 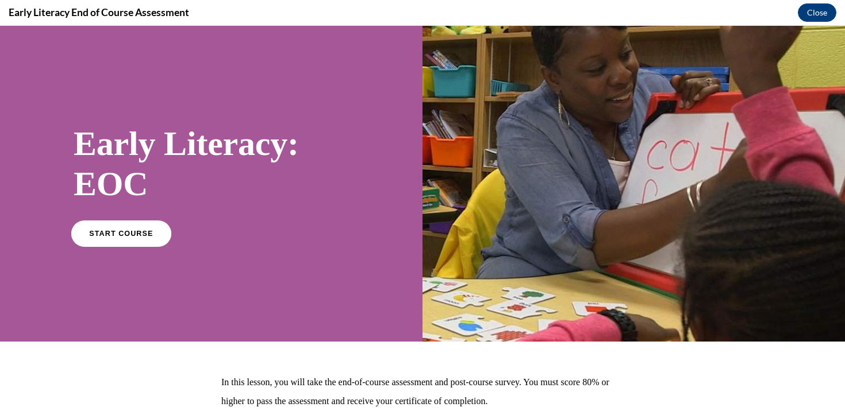 I want to click on button: Close, so click(x=817, y=13).